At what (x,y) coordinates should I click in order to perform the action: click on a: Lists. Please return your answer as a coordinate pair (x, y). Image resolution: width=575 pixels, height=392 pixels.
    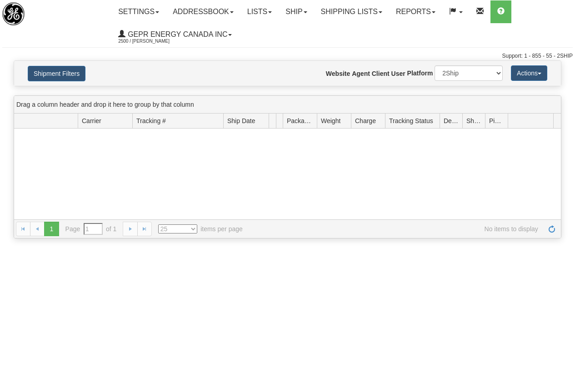
    Looking at the image, I should click on (260, 12).